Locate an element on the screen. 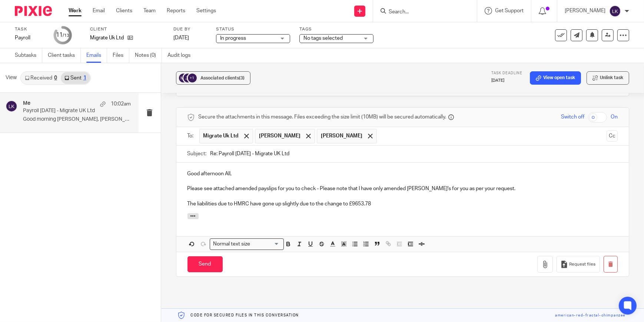  label: Task is located at coordinates (30, 29).